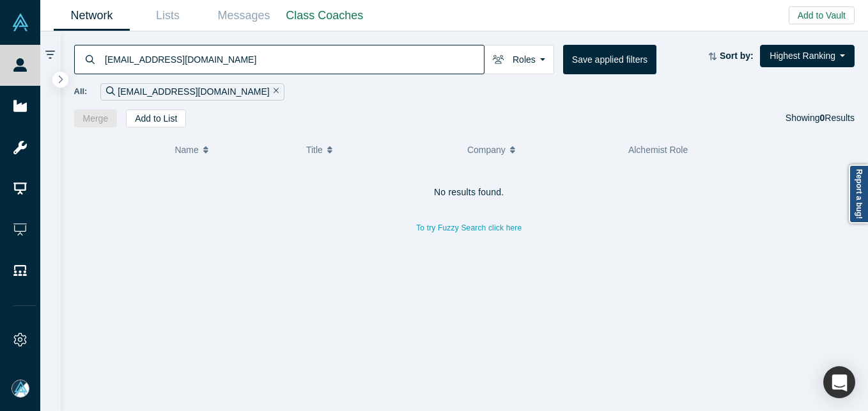 Image resolution: width=868 pixels, height=411 pixels. What do you see at coordinates (807, 55) in the screenshot?
I see `button: Highest Ranking` at bounding box center [807, 55].